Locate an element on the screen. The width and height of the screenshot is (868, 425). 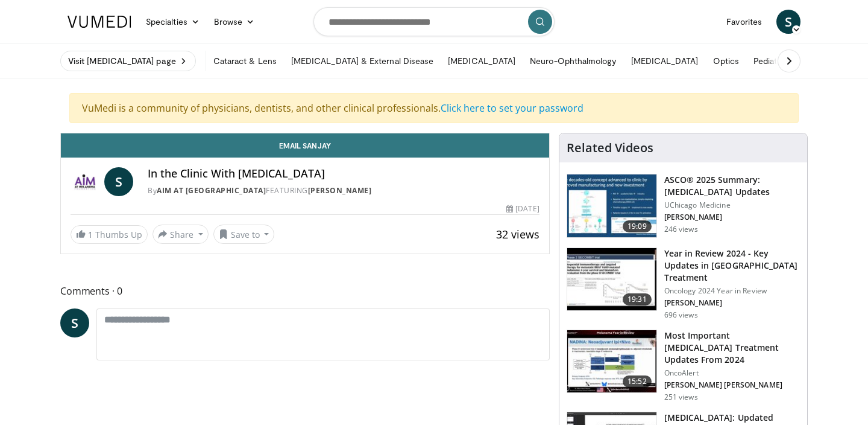
p: 251 views is located at coordinates (681, 397).